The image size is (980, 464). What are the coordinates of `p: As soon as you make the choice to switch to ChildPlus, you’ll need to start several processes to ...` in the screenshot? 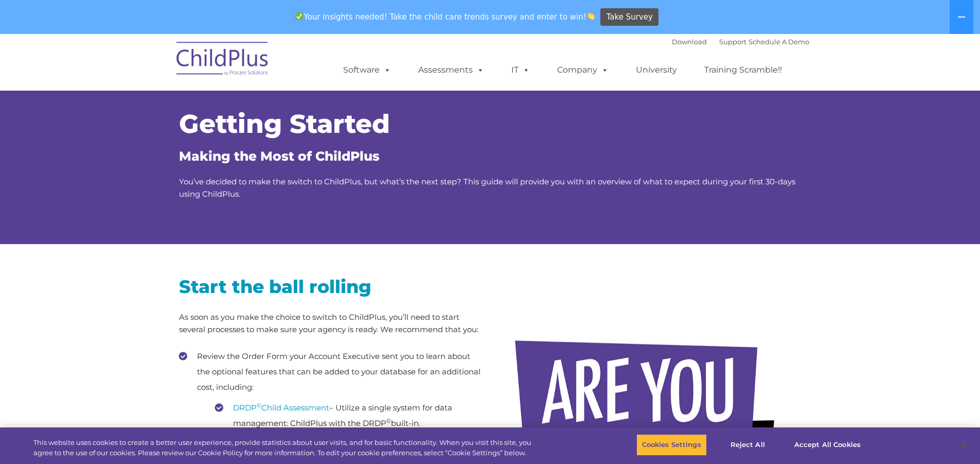 It's located at (331, 324).